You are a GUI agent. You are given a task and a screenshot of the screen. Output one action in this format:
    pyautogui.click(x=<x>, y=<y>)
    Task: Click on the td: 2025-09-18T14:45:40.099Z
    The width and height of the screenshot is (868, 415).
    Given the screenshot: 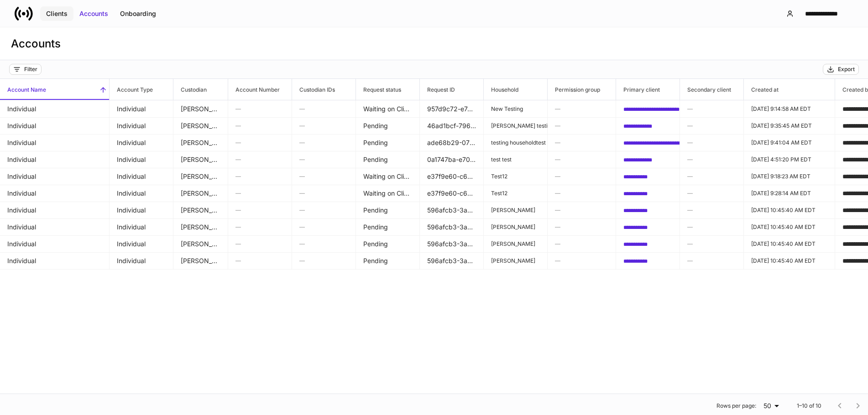 What is the action you would take?
    pyautogui.click(x=789, y=210)
    